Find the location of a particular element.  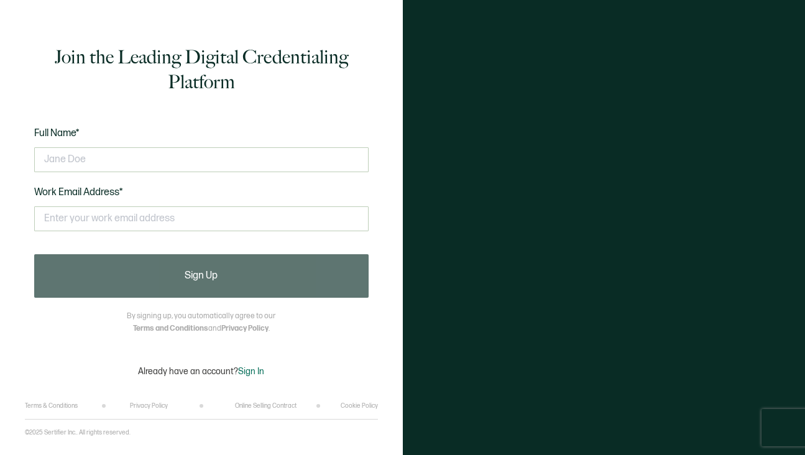

p: By signing up, you automatically agree to our and . is located at coordinates (201, 323).